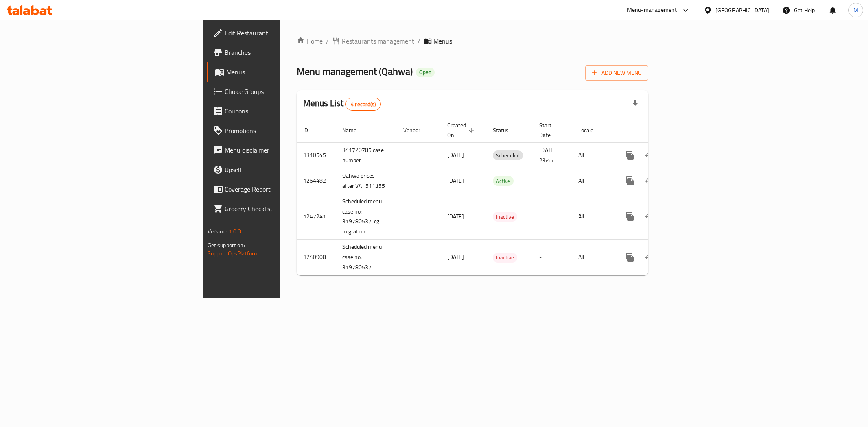  What do you see at coordinates (283, 170) in the screenshot?
I see `span: Upsell` at bounding box center [283, 170].